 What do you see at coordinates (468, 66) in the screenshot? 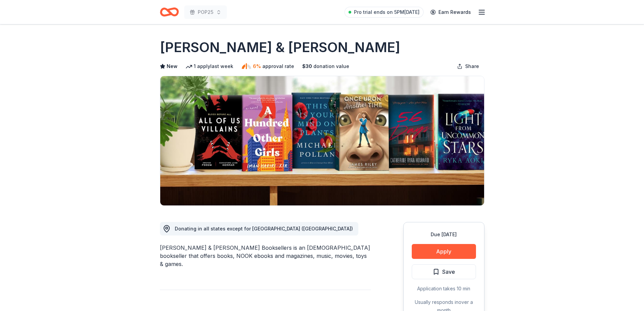
I see `button: Share` at bounding box center [468, 66].